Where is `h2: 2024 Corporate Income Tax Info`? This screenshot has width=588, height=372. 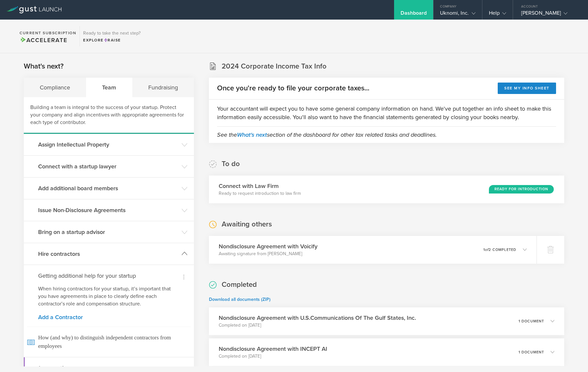
h2: 2024 Corporate Income Tax Info is located at coordinates (274, 66).